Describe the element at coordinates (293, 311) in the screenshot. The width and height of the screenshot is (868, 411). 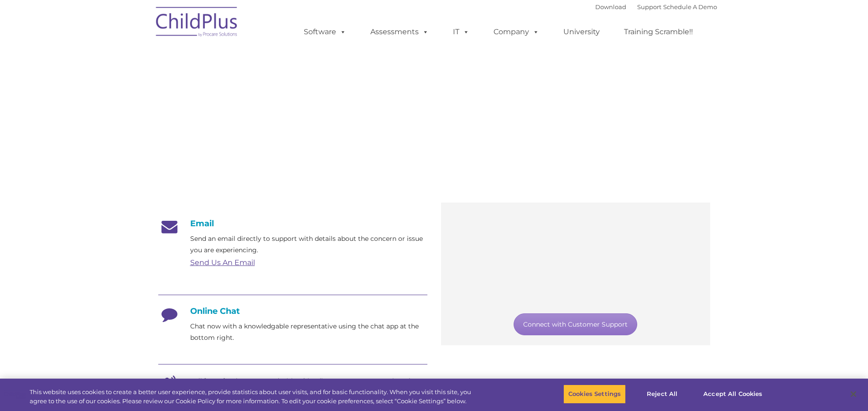
I see `h4: Online Chat` at that location.